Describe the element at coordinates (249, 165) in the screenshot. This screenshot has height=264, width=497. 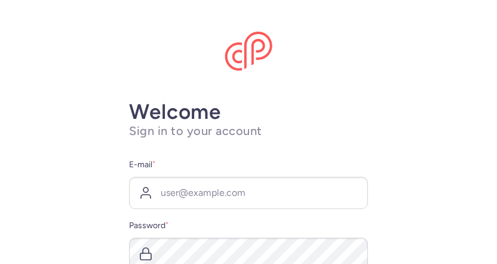
I see `label: E-mail` at that location.